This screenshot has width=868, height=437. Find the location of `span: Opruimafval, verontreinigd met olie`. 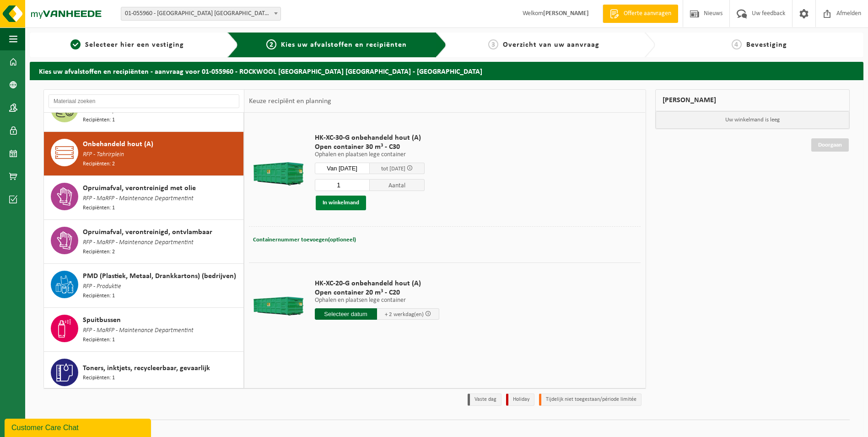

span: Opruimafval, verontreinigd met olie is located at coordinates (139, 188).